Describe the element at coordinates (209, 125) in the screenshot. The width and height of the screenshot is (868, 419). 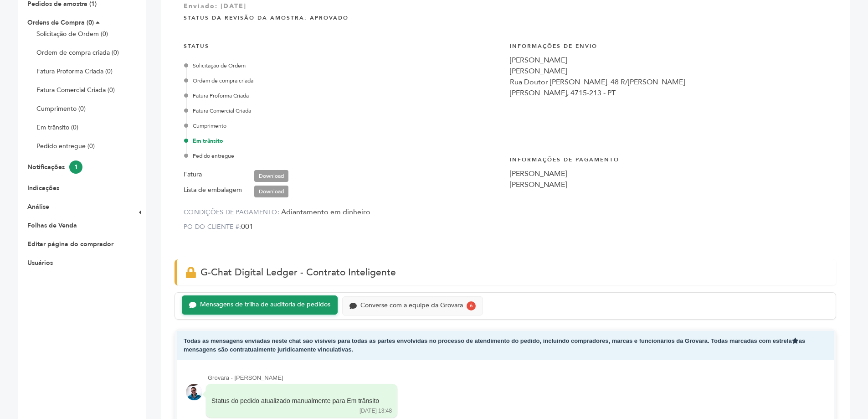
I see `font: Cumprimento` at that location.